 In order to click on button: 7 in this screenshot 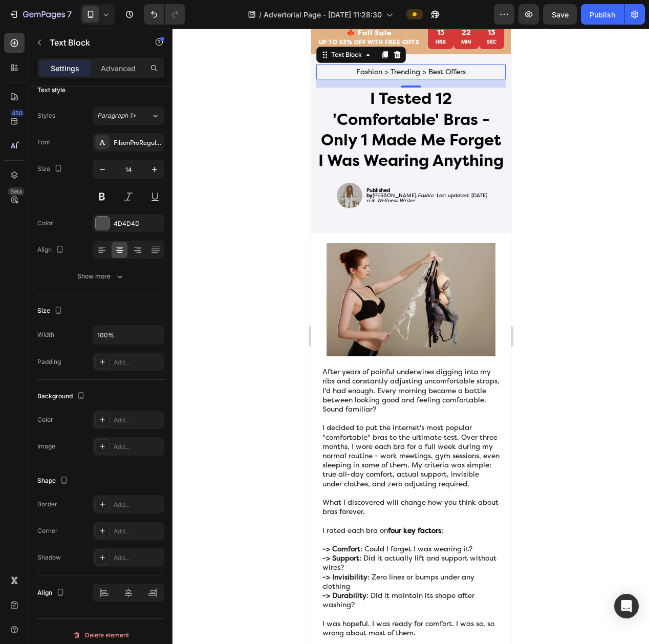, I will do `click(39, 14)`.